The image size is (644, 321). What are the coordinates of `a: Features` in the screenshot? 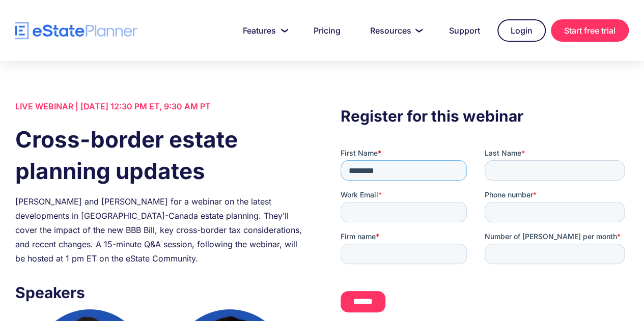 It's located at (263, 31).